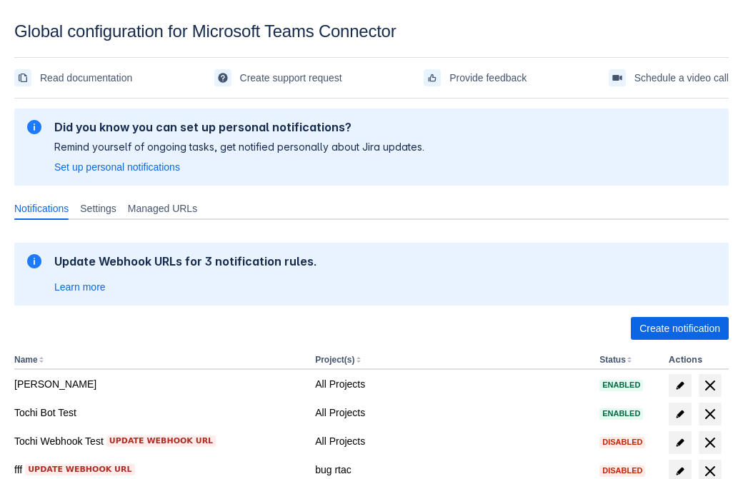  What do you see at coordinates (612, 360) in the screenshot?
I see `button: Status` at bounding box center [612, 360].